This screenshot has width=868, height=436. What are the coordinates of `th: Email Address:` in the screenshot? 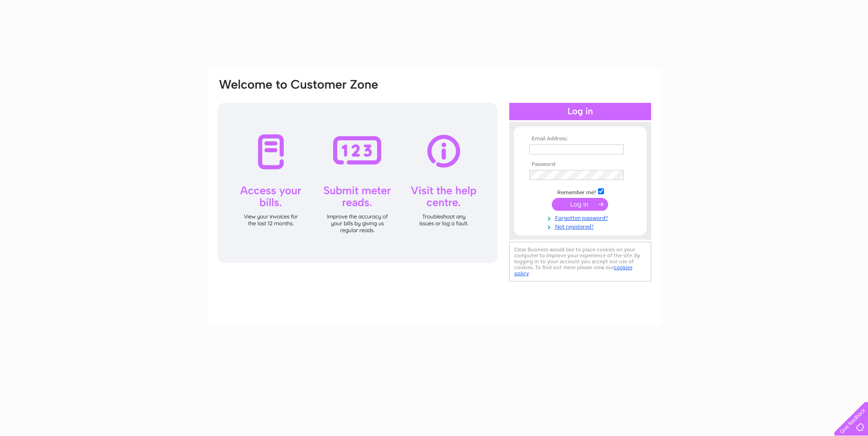 It's located at (580, 139).